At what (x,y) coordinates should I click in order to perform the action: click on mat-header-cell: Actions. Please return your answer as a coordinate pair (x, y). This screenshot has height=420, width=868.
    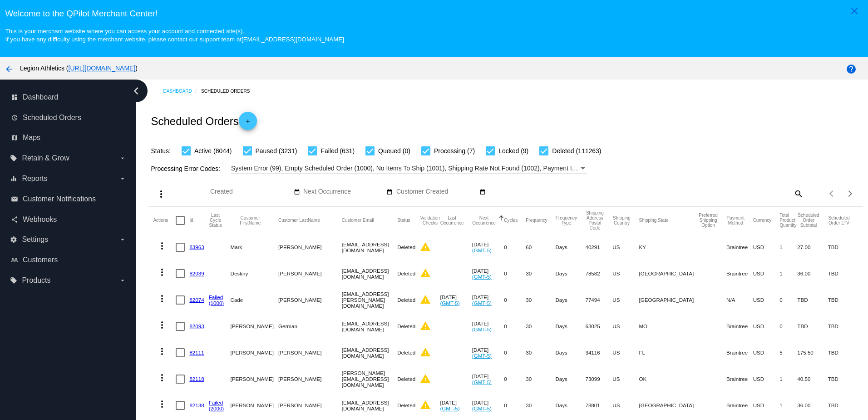
    Looking at the image, I should click on (164, 220).